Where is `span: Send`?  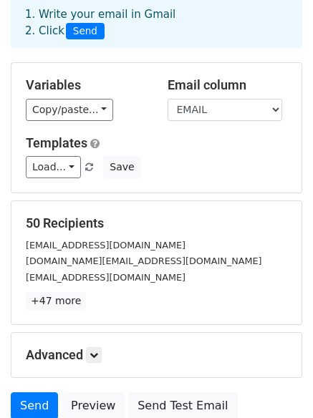
span: Send is located at coordinates (85, 32).